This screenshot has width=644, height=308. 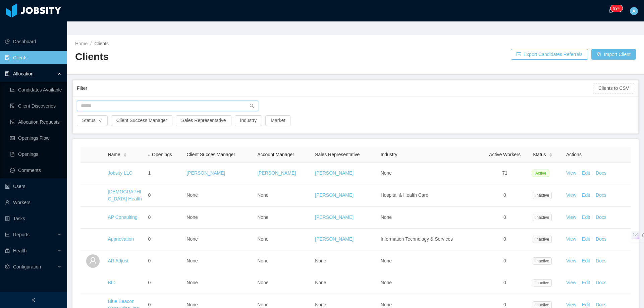 What do you see at coordinates (121, 239) in the screenshot?
I see `a: Appnovation` at bounding box center [121, 239].